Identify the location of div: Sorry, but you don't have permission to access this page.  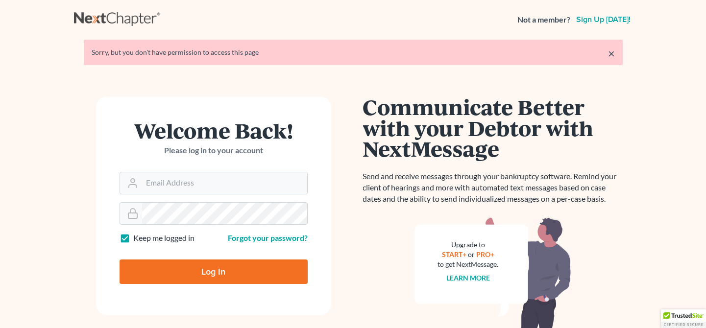
(353, 52).